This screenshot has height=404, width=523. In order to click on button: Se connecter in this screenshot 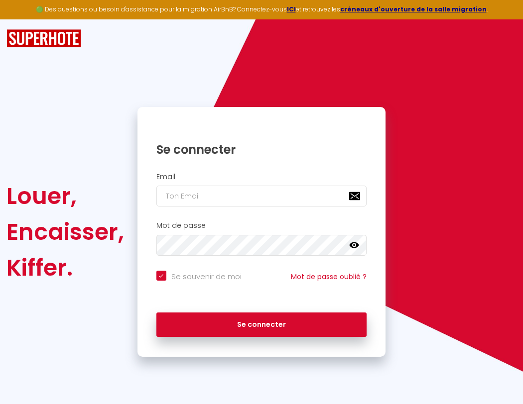, I will do `click(261, 325)`.